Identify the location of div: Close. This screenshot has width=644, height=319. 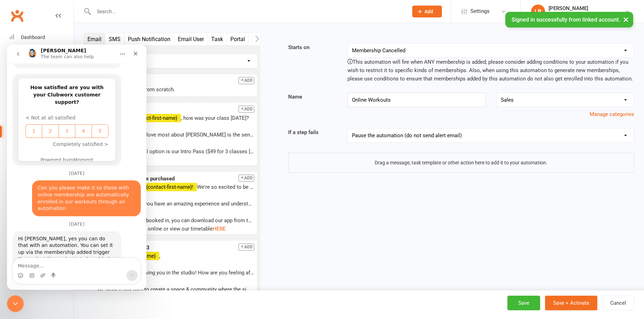
(129, 9).